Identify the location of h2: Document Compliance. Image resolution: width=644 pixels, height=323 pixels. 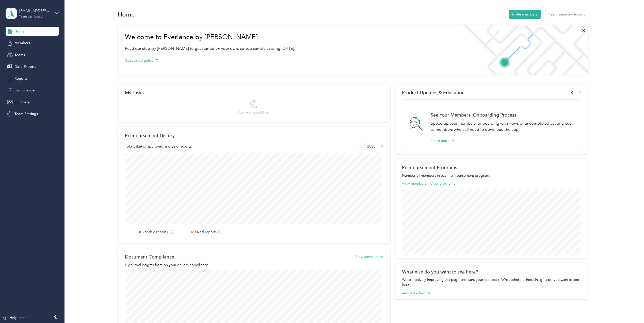
(149, 257).